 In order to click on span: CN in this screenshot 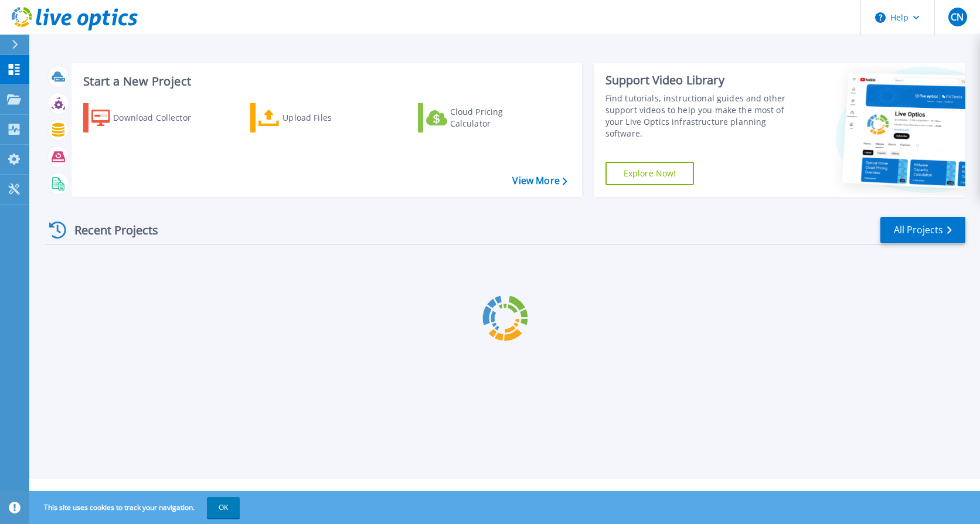, I will do `click(957, 17)`.